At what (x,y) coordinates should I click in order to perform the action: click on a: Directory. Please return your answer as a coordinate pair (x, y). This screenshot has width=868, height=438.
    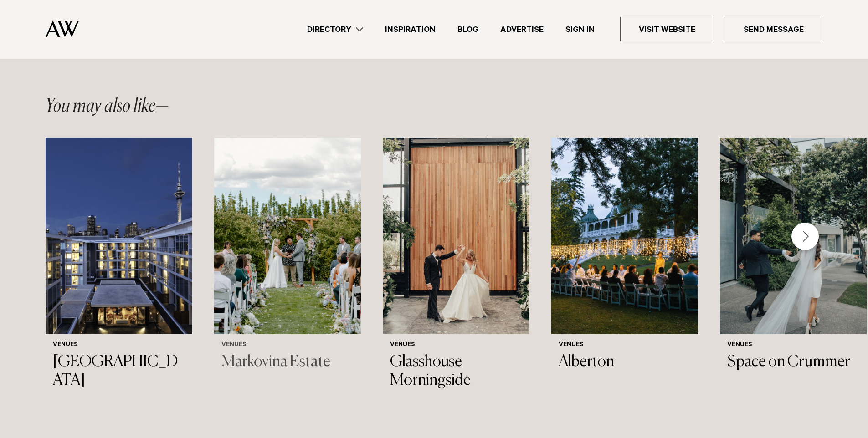
    Looking at the image, I should click on (335, 29).